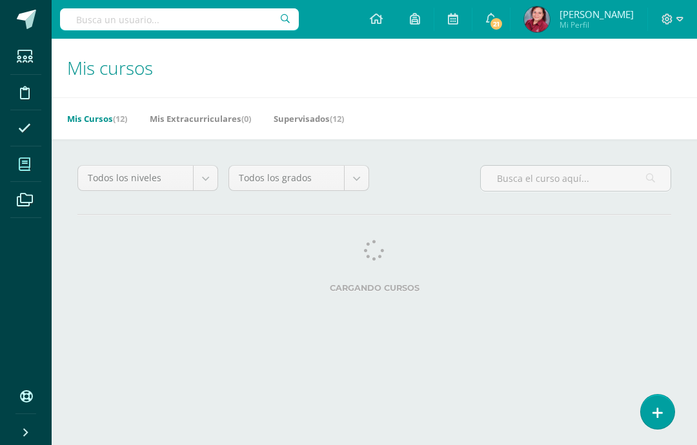  Describe the element at coordinates (286, 178) in the screenshot. I see `span: Todos los grados` at that location.